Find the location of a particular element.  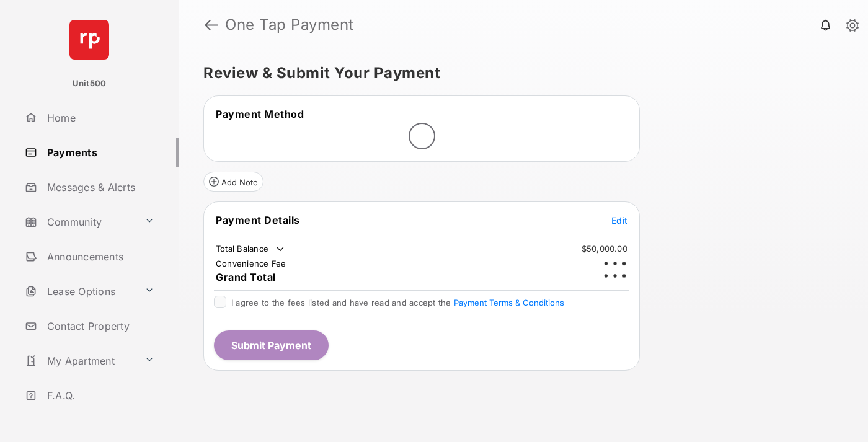

button: Submit Payment is located at coordinates (271, 345).